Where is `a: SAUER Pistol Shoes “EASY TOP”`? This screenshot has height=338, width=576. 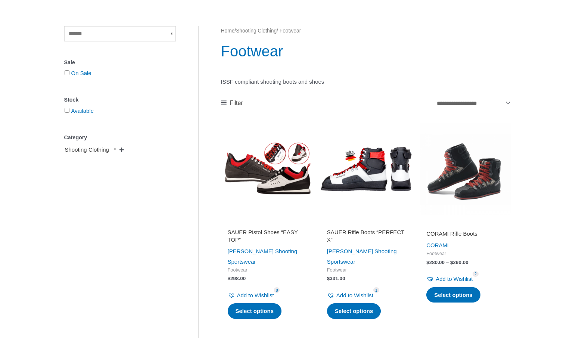 a: SAUER Pistol Shoes “EASY TOP” is located at coordinates (267, 237).